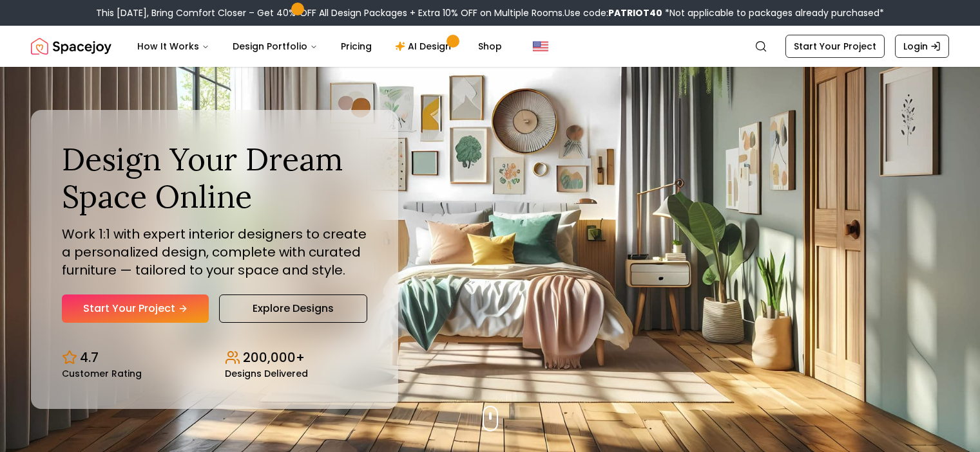 The width and height of the screenshot is (980, 452). I want to click on small: Customer Rating, so click(102, 374).